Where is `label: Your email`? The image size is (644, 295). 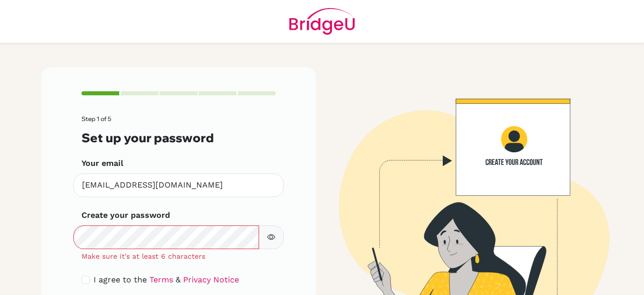 label: Your email is located at coordinates (102, 163).